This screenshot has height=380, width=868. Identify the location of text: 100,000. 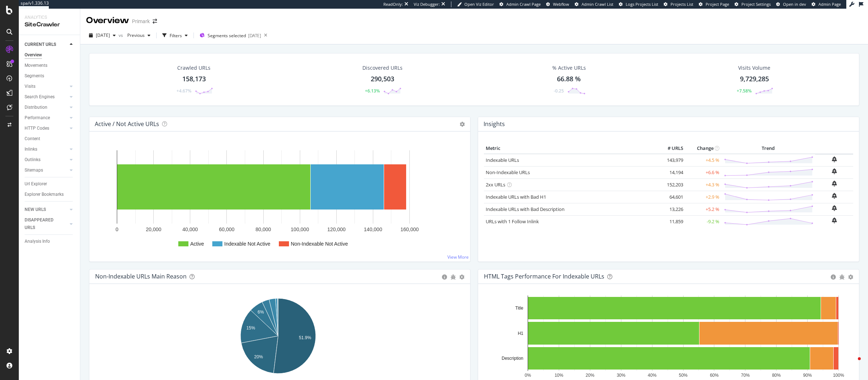
(300, 229).